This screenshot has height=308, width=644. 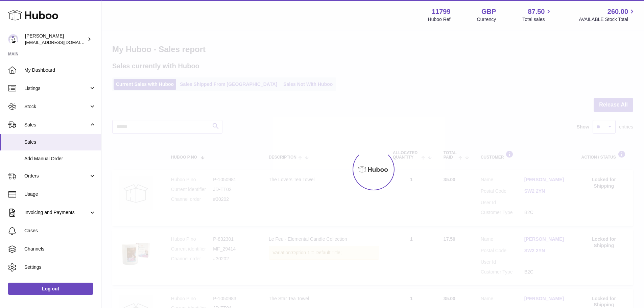 What do you see at coordinates (488, 12) in the screenshot?
I see `strong: GBP` at bounding box center [488, 12].